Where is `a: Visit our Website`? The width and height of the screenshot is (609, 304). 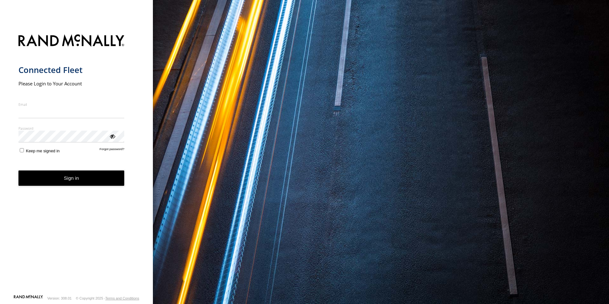
a: Visit our Website is located at coordinates (28, 298).